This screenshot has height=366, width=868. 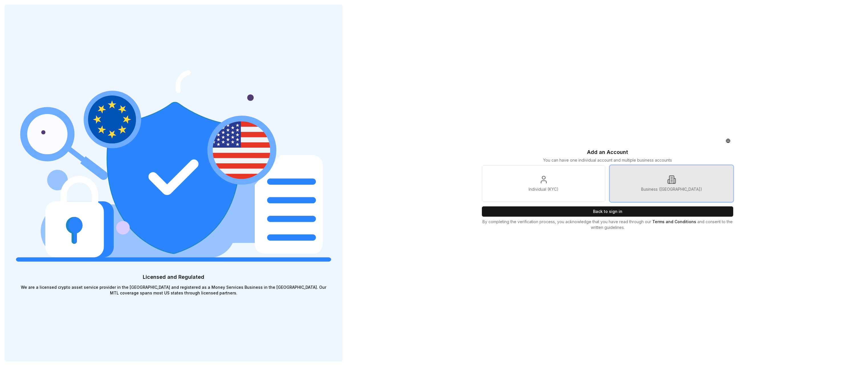 I want to click on a: Back to sign in, so click(x=608, y=211).